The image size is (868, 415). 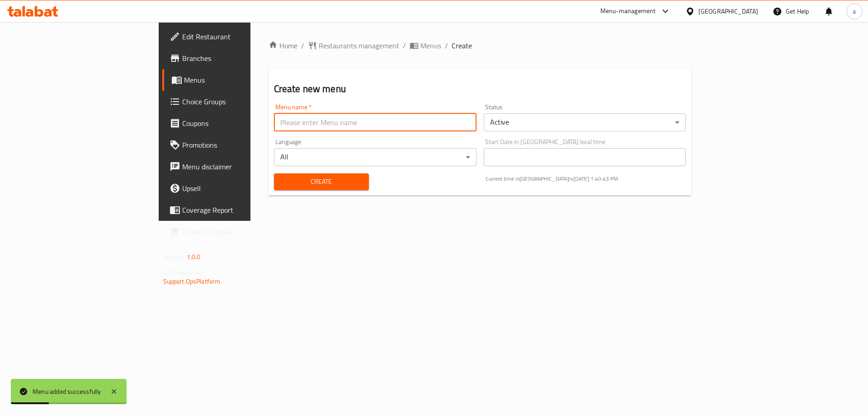 I want to click on span: Coverage Report, so click(x=239, y=210).